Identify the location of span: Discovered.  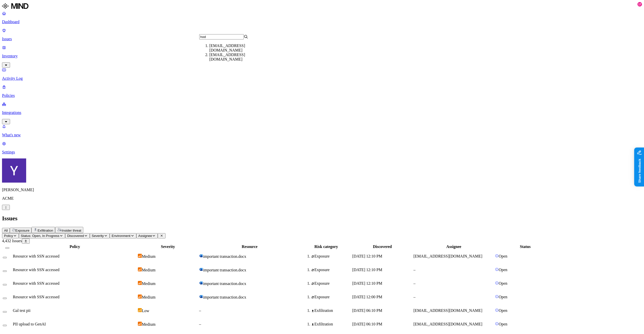
(75, 236).